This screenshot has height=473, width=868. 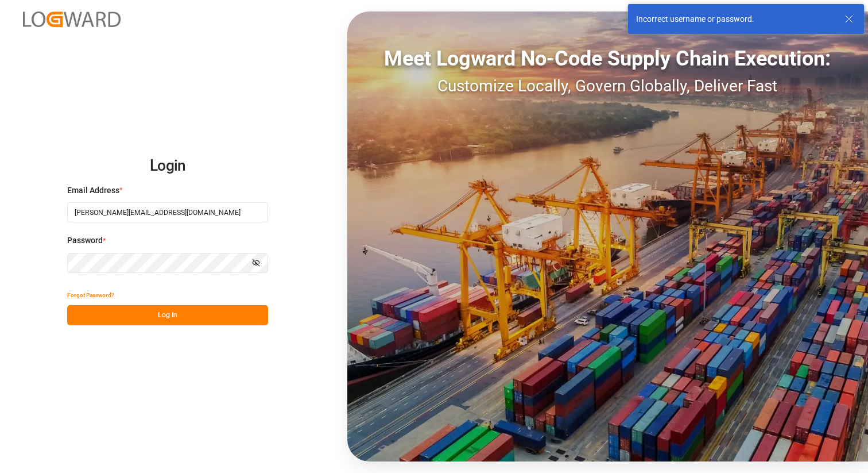 I want to click on div: Customize Locally, Govern Globally, Deliver Fast, so click(x=607, y=86).